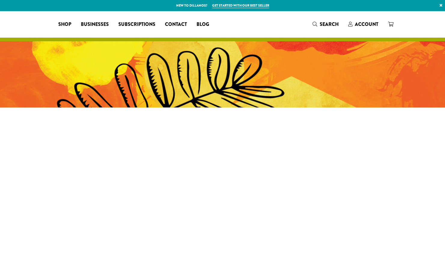 This screenshot has height=255, width=445. Describe the element at coordinates (176, 24) in the screenshot. I see `span: Contact` at that location.